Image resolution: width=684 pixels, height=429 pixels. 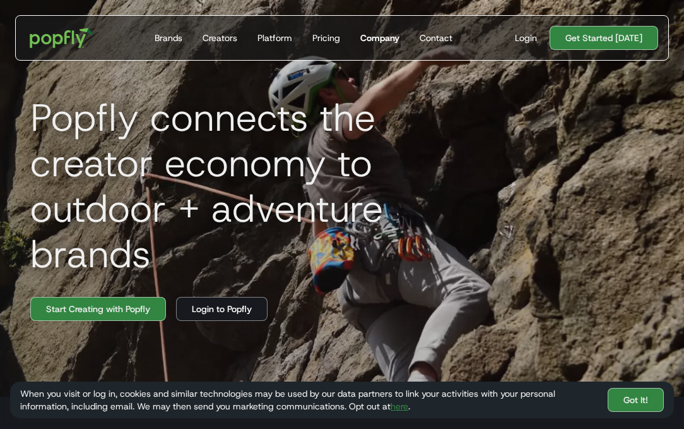 What do you see at coordinates (400, 406) in the screenshot?
I see `a: here` at bounding box center [400, 406].